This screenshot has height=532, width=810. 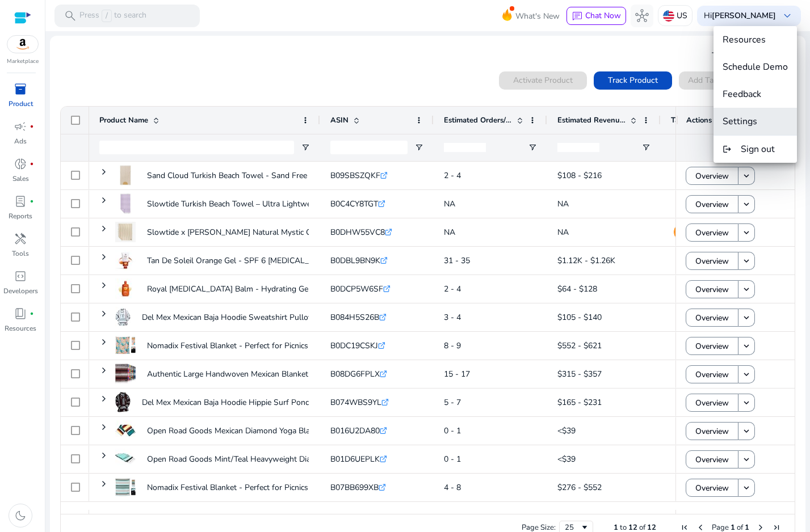 I want to click on span: Feedback, so click(x=742, y=94).